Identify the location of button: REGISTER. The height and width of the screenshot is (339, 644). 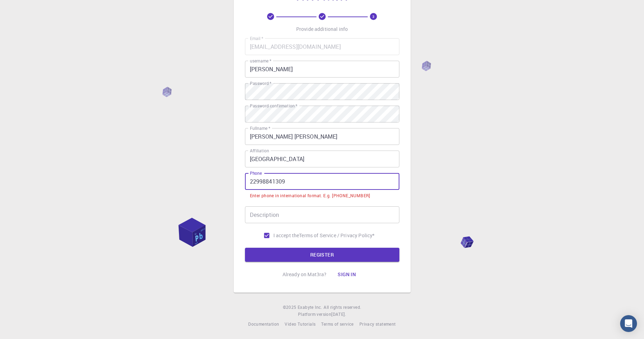
(322, 255).